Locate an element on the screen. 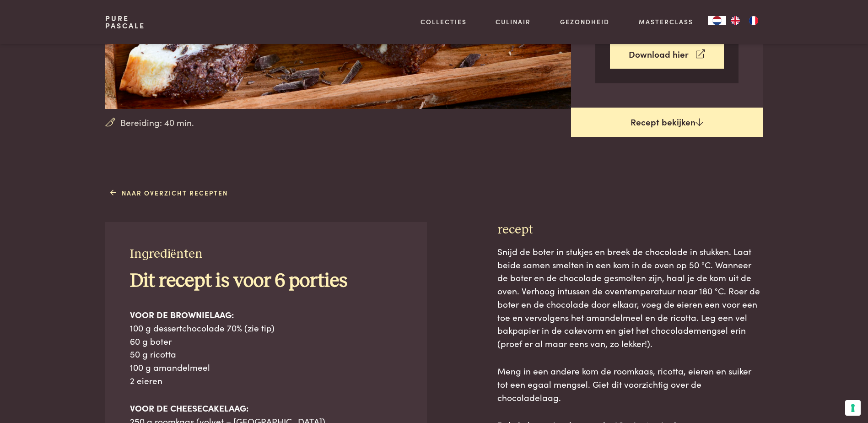  a: Naar overzicht recepten is located at coordinates (169, 192).